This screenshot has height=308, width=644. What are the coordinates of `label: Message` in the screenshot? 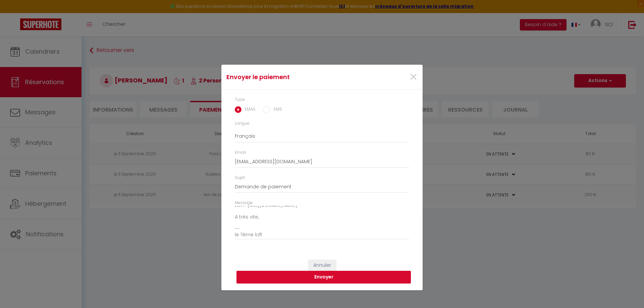 It's located at (244, 203).